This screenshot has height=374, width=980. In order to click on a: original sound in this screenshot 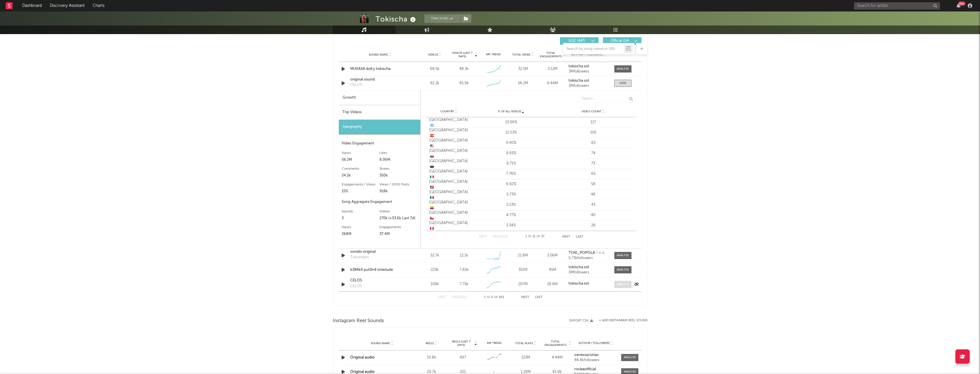, I will do `click(380, 80)`.